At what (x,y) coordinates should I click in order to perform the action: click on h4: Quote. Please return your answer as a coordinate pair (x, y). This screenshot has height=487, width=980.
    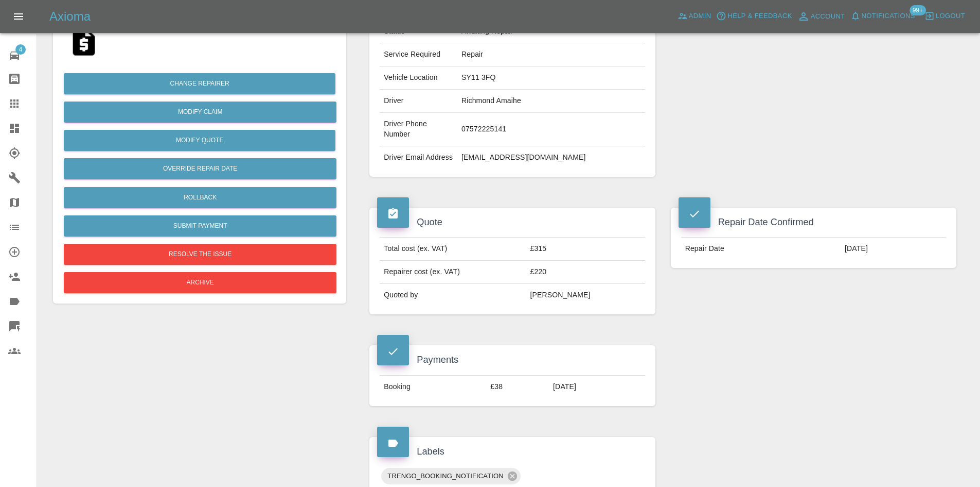
    Looking at the image, I should click on (512, 222).